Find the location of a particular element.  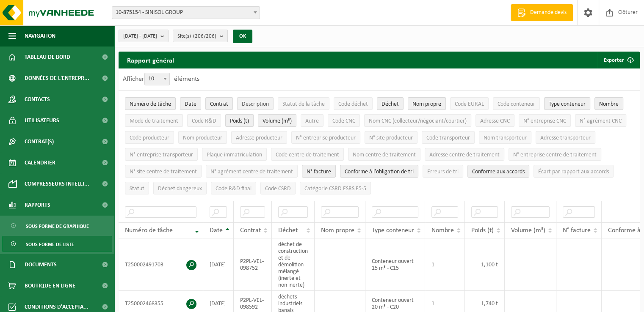

button: ContratContrat: Activate to sort is located at coordinates (219, 104).